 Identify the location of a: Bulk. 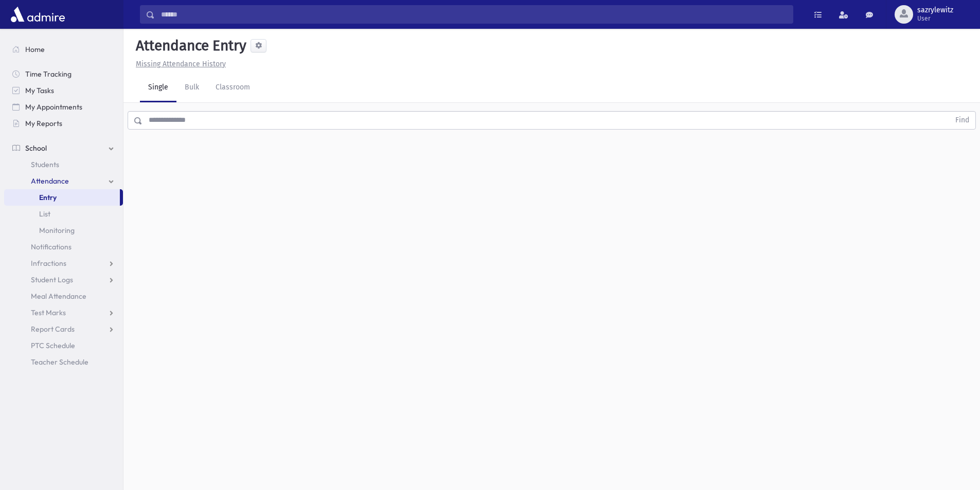
(192, 88).